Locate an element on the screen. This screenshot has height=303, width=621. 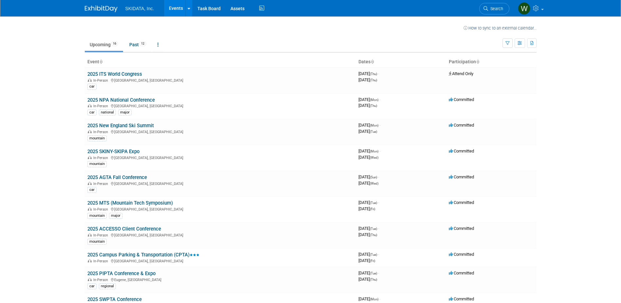
a: How to sync to an external calendar... is located at coordinates (500, 28).